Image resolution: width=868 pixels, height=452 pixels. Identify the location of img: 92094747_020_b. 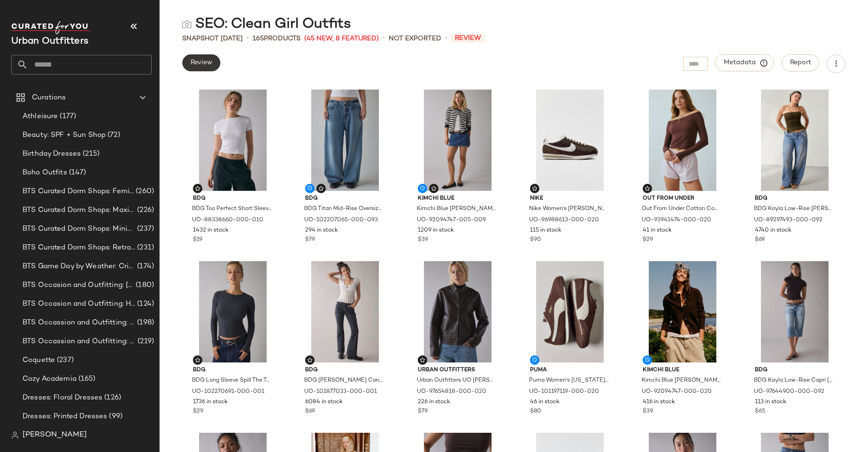
(683, 312).